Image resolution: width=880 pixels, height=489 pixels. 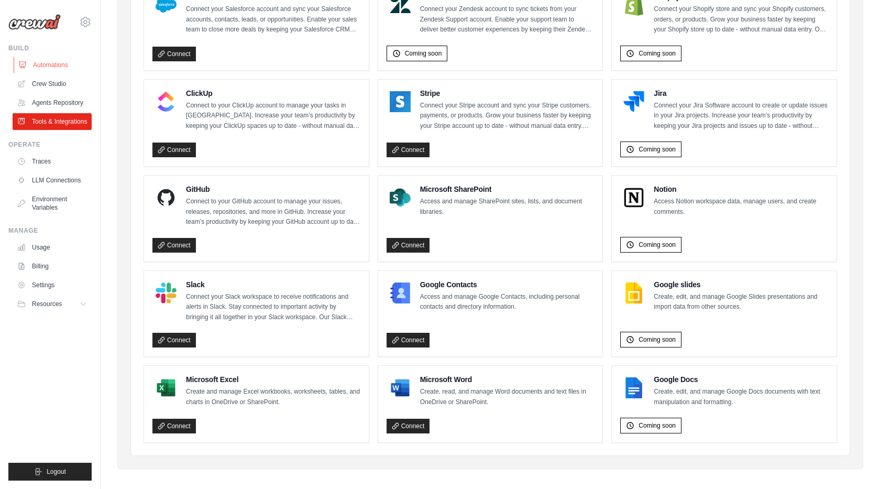 What do you see at coordinates (634, 388) in the screenshot?
I see `img: Google Docs Logo` at bounding box center [634, 388].